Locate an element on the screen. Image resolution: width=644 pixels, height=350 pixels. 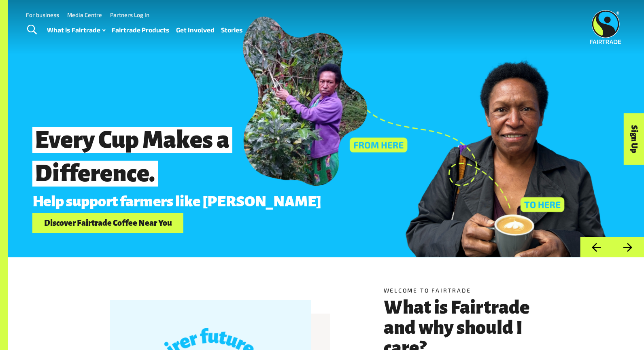
a: What is Fairtrade is located at coordinates (76, 30).